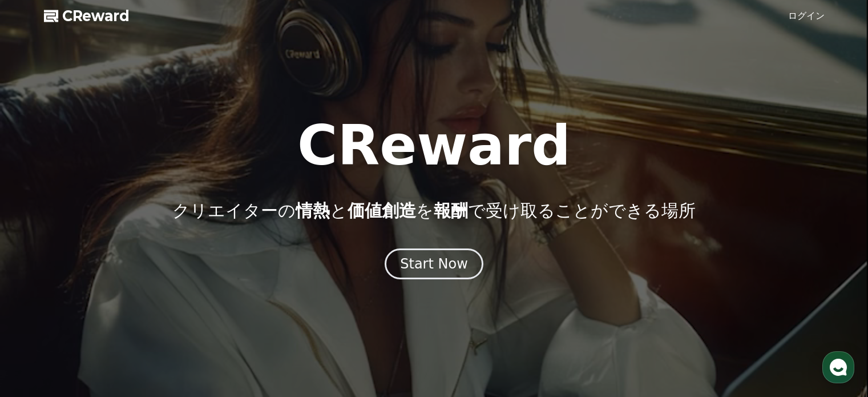 The width and height of the screenshot is (868, 397). What do you see at coordinates (434, 211) in the screenshot?
I see `p: クリエイターの と を で受け取ることができる場所` at bounding box center [434, 211].